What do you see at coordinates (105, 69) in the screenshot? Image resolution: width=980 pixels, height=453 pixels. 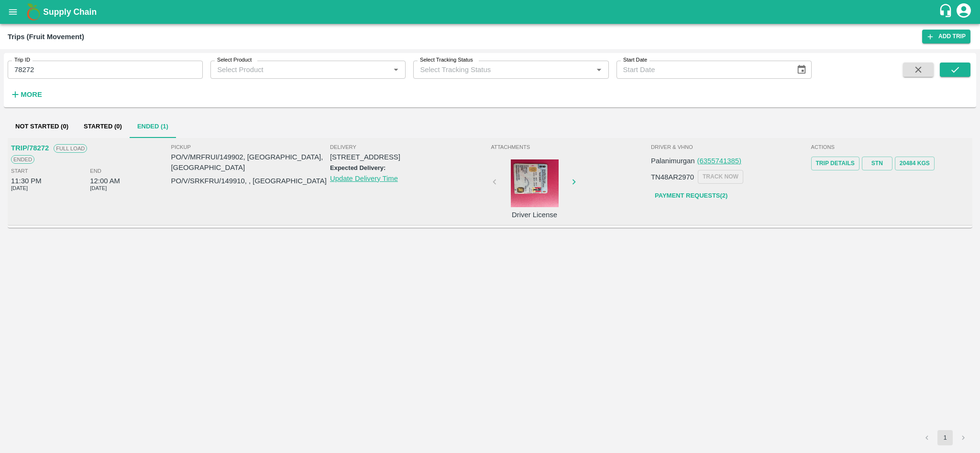 I see `input: Enter Trip ID` at bounding box center [105, 69].